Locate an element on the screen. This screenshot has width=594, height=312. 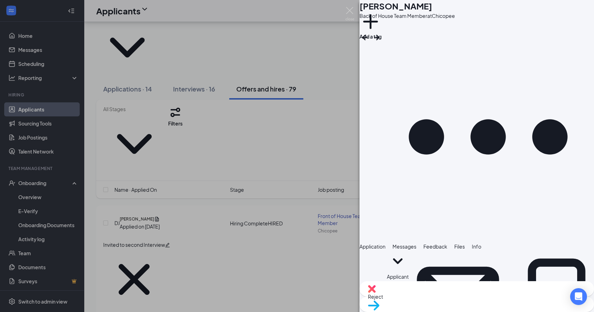
span: Files is located at coordinates (459, 247).